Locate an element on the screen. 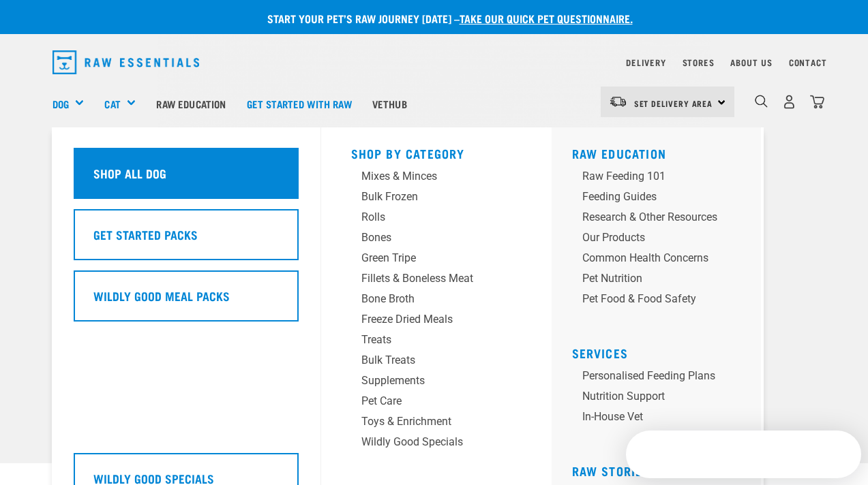 This screenshot has height=485, width=868. a: Fillets & Boneless Meat is located at coordinates (437, 280).